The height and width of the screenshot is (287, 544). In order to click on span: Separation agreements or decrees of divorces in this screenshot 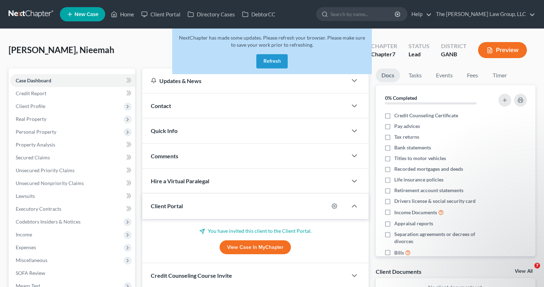, I will do `click(442, 238)`.